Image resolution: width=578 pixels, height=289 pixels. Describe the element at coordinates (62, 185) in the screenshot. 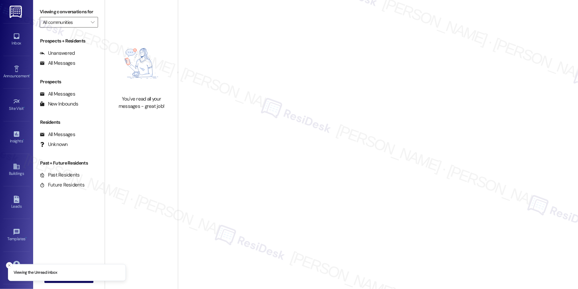

I see `div: Future Residents` at that location.